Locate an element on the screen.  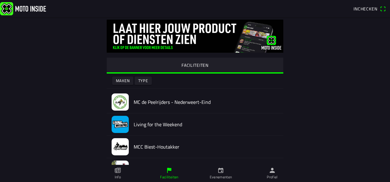
ion-text: Maken is located at coordinates (123, 81).